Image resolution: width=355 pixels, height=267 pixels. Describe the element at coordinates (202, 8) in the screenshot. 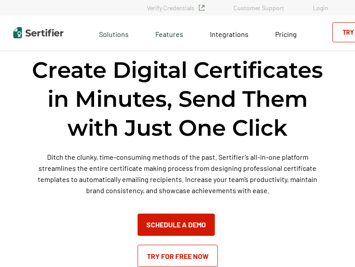

I see `img: Verified` at that location.